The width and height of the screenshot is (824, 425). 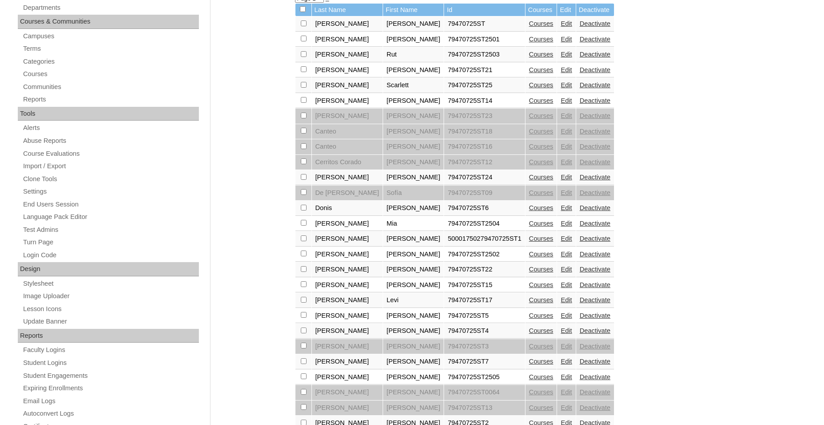 What do you see at coordinates (484, 347) in the screenshot?
I see `td: 79470725ST3` at bounding box center [484, 347].